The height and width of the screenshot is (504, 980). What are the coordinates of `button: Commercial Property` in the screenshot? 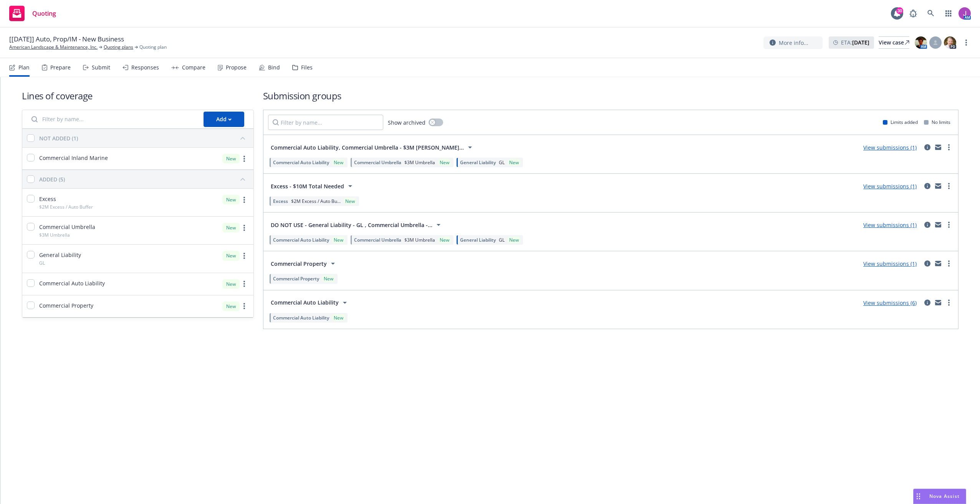 It's located at (304, 264).